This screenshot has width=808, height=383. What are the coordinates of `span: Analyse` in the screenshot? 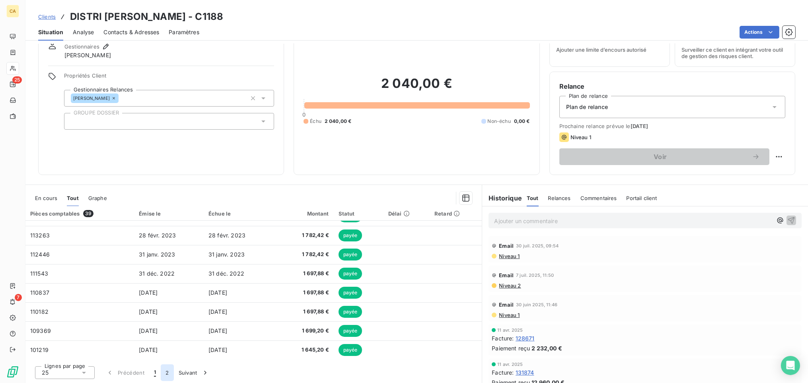 It's located at (83, 32).